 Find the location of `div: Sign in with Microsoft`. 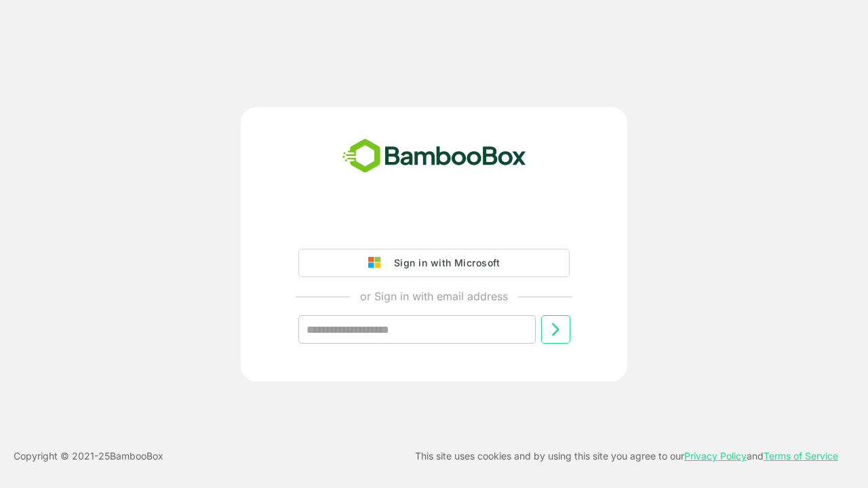

div: Sign in with Microsoft is located at coordinates (443, 263).